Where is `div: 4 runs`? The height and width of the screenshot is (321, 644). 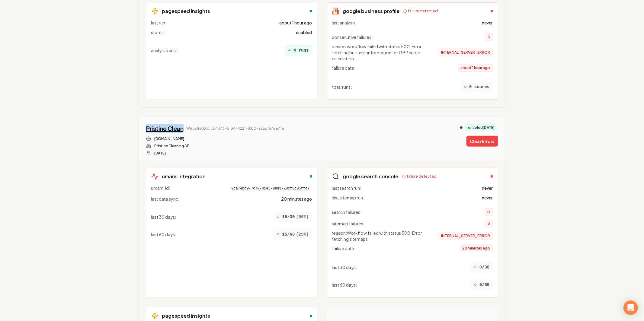 div: 4 runs is located at coordinates (298, 51).